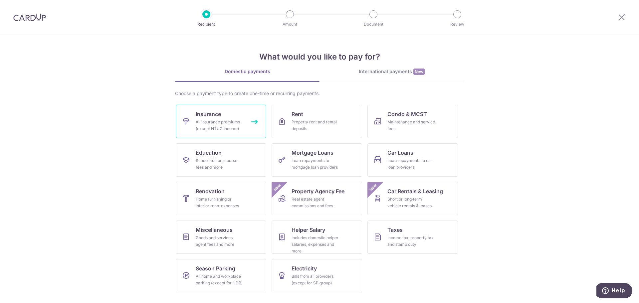  I want to click on a: RentProperty rent and rental deposits, so click(317, 122).